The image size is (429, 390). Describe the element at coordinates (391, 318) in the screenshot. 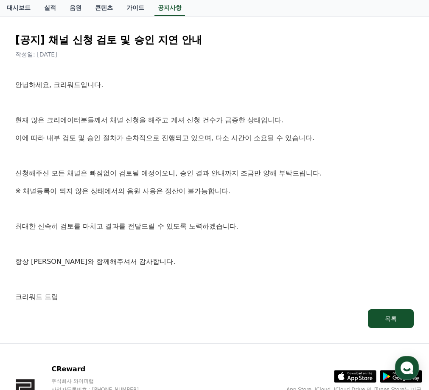

I see `div: 목록` at that location.